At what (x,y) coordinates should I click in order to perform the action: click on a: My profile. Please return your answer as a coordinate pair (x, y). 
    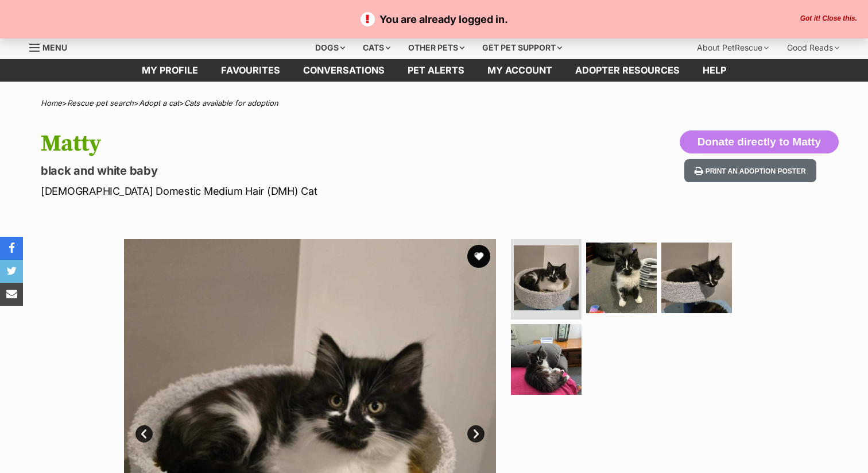
    Looking at the image, I should click on (170, 70).